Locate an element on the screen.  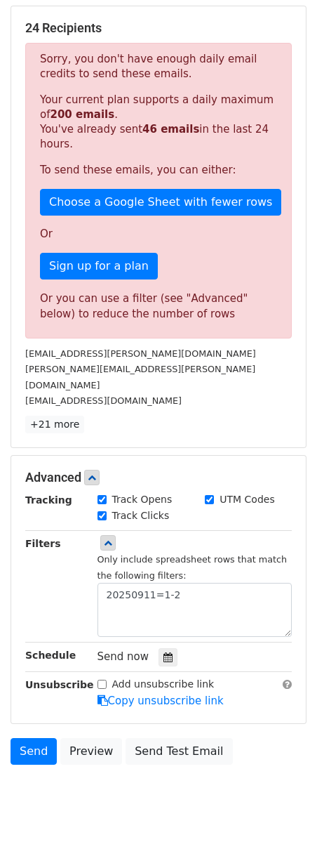
p: Or is located at coordinates (159, 234).